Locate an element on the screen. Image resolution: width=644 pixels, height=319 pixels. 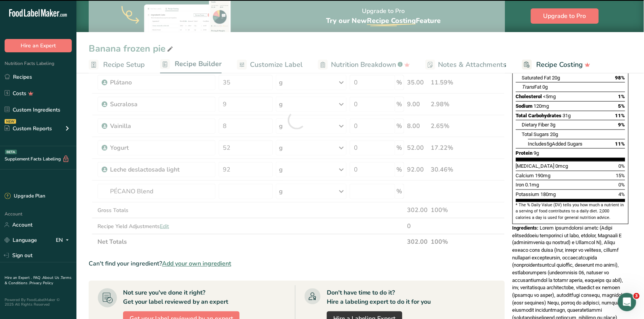
span: 98% is located at coordinates (620, 77).